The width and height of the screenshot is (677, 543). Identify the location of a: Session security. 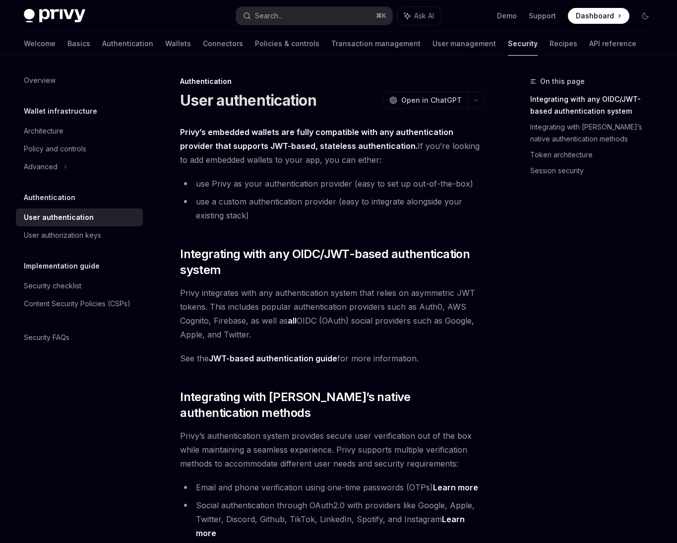
(596, 171).